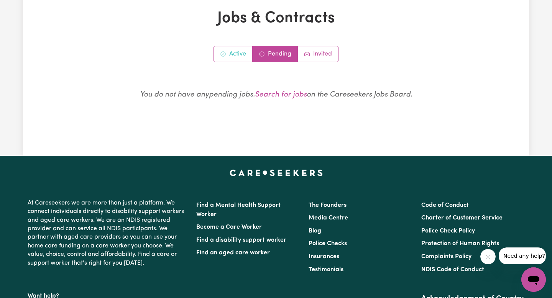 The image size is (552, 298). I want to click on a: Charter of Customer Service, so click(462, 218).